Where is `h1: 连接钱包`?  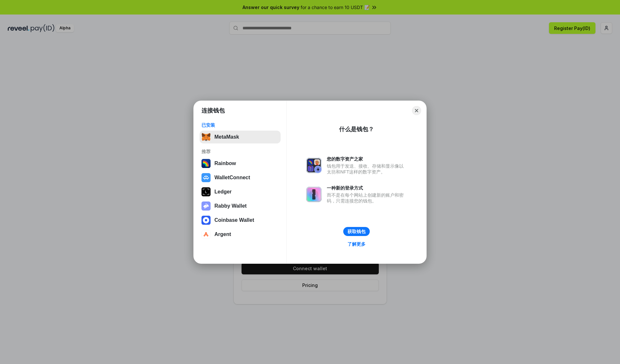
h1: 连接钱包 is located at coordinates (213, 111).